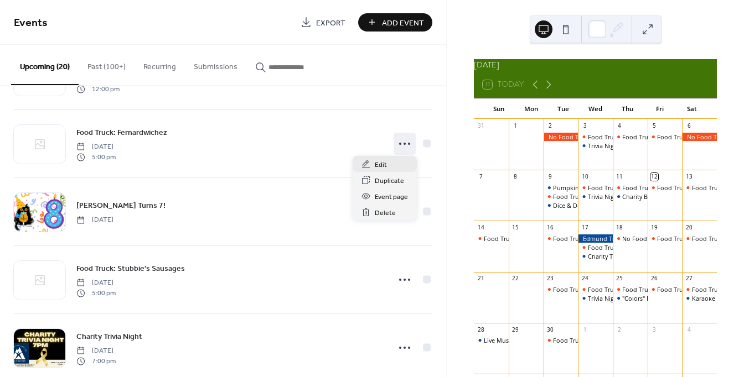 The image size is (744, 377). I want to click on div: 26, so click(654, 279).